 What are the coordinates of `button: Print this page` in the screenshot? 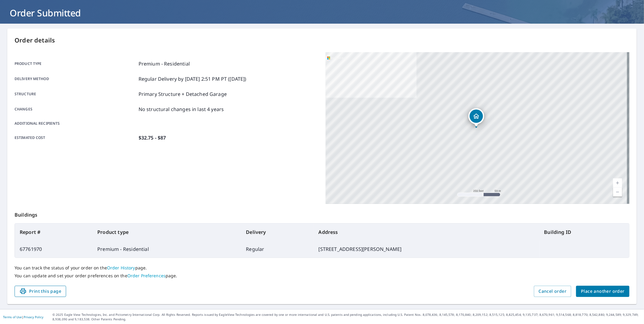 It's located at (40, 291).